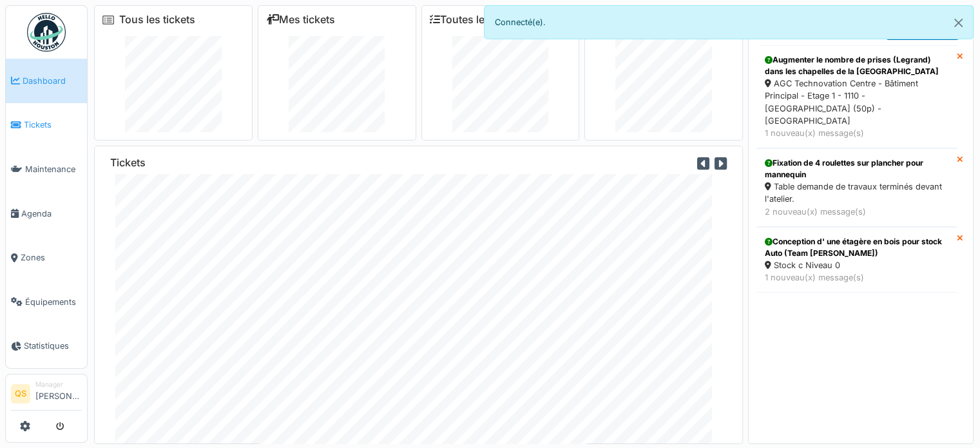 The height and width of the screenshot is (448, 980). I want to click on a: Tous les tickets, so click(157, 20).